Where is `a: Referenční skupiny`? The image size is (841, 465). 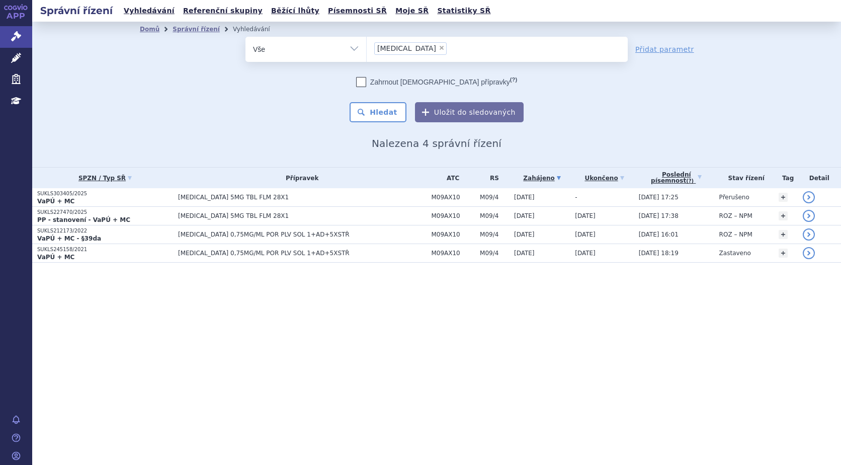 a: Referenční skupiny is located at coordinates (223, 11).